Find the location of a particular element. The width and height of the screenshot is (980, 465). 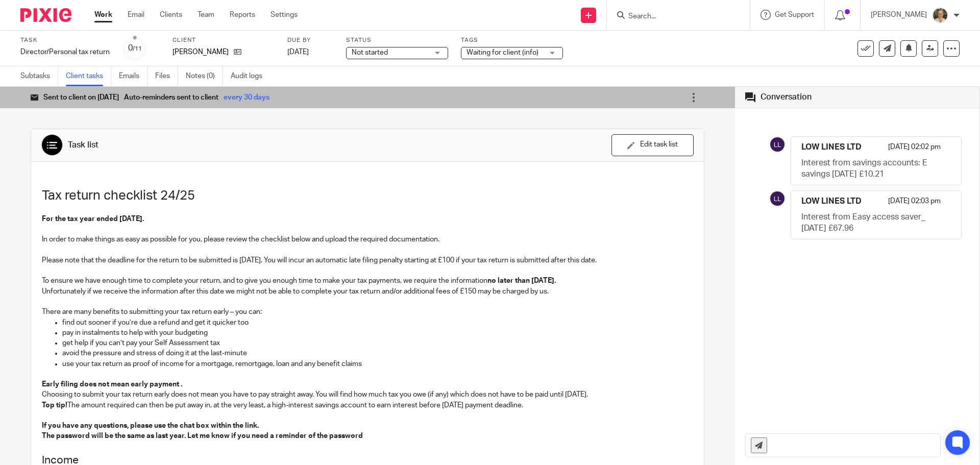

a: Email is located at coordinates (136, 14).